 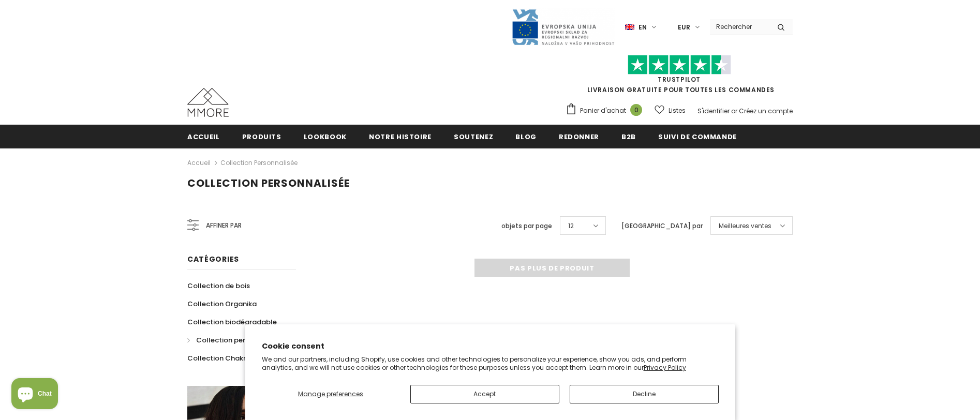 What do you see at coordinates (218, 285) in the screenshot?
I see `span: Collection de bois` at bounding box center [218, 285].